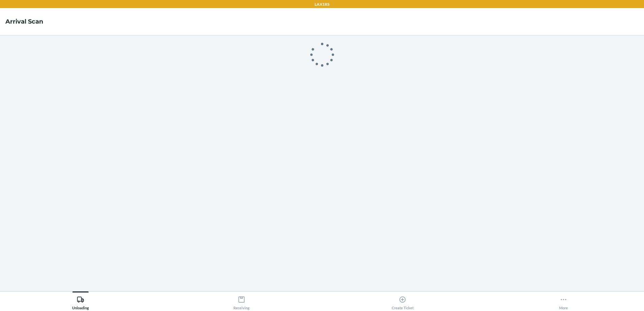  Describe the element at coordinates (563, 301) in the screenshot. I see `div: More` at that location.